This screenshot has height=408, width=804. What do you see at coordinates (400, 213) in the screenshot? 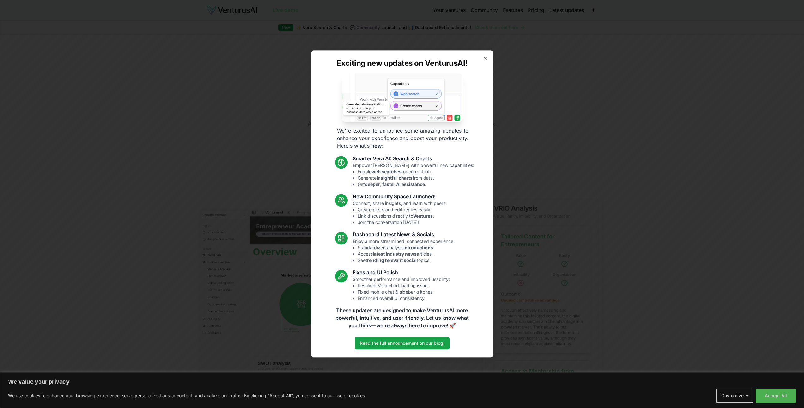
I see `p: Connect, share insights, and learn with peers:` at bounding box center [400, 213].